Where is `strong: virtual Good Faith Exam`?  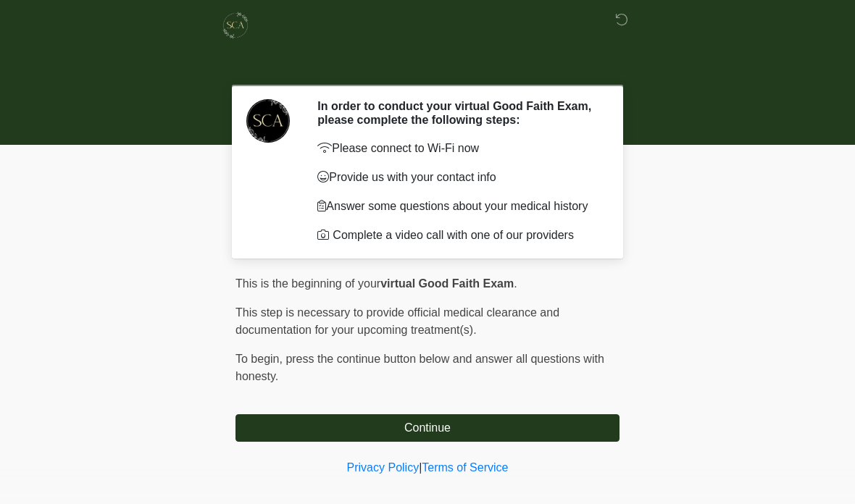
strong: virtual Good Faith Exam is located at coordinates (447, 283).